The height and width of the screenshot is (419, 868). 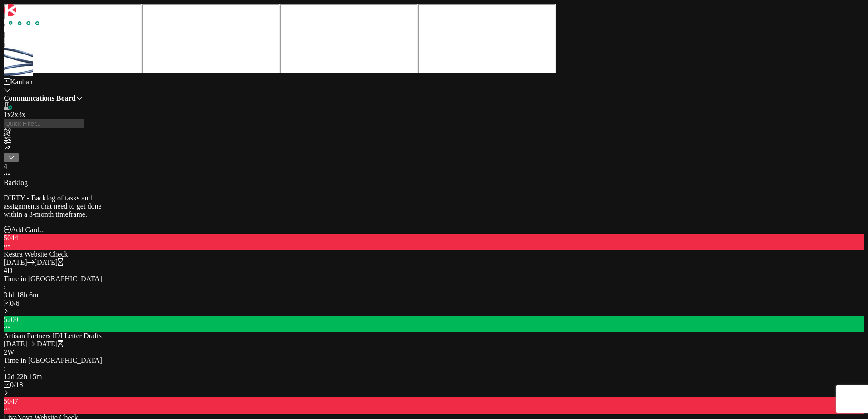 I want to click on div: 2W, so click(x=434, y=353).